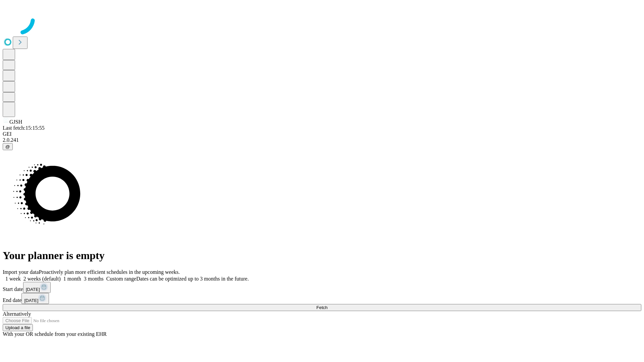  What do you see at coordinates (192, 278) in the screenshot?
I see `span: Dates can be optimized up to 3 months in the future.` at bounding box center [192, 278].